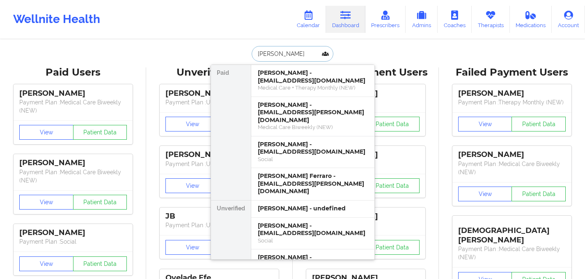 This screenshot has height=279, width=585. I want to click on a: Dashboard, so click(346, 19).